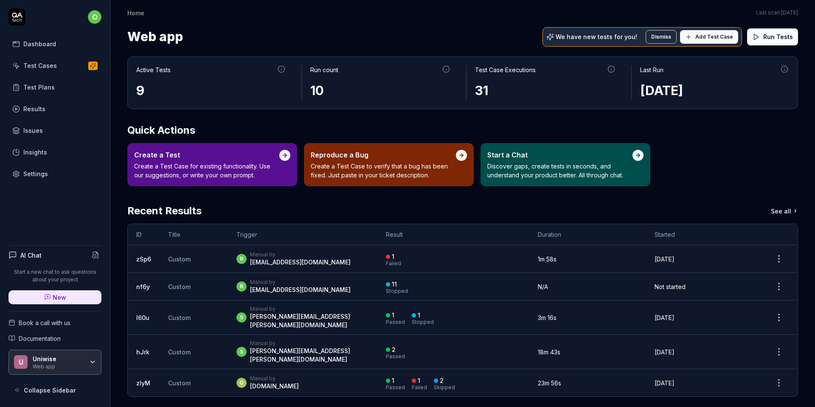 The image size is (815, 407). I want to click on p: Start a new chat to ask questions about your project, so click(55, 276).